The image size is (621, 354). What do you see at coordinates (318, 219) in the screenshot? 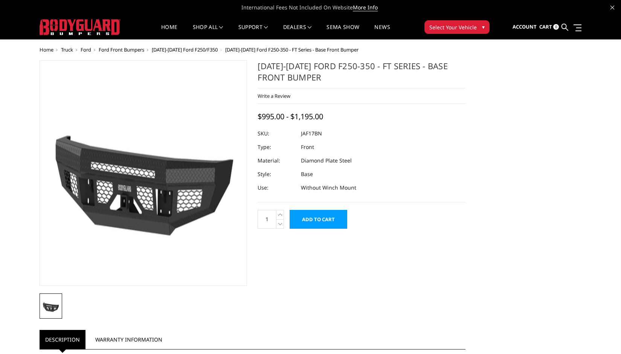
I see `input: Add to Cart` at bounding box center [318, 219].